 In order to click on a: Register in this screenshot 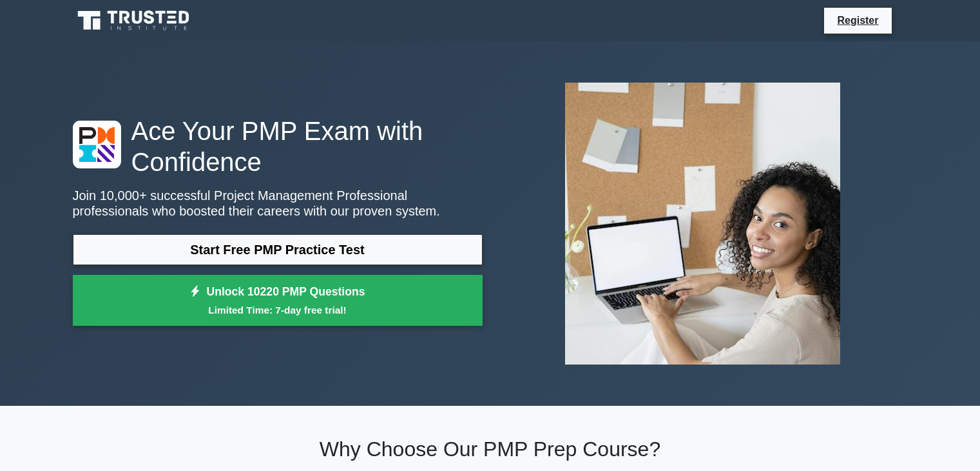, I will do `click(858, 20)`.